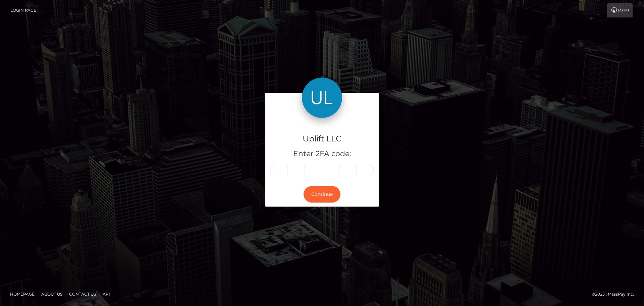 This screenshot has height=306, width=644. Describe the element at coordinates (52, 294) in the screenshot. I see `a: About Us` at that location.